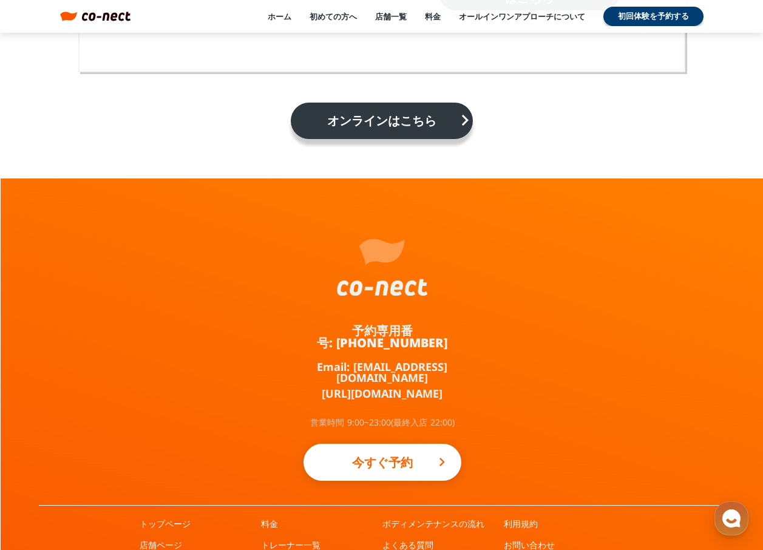 The image size is (763, 550). Describe the element at coordinates (382, 462) in the screenshot. I see `a: 今すぐ予約keyboard_arrow_right` at that location.